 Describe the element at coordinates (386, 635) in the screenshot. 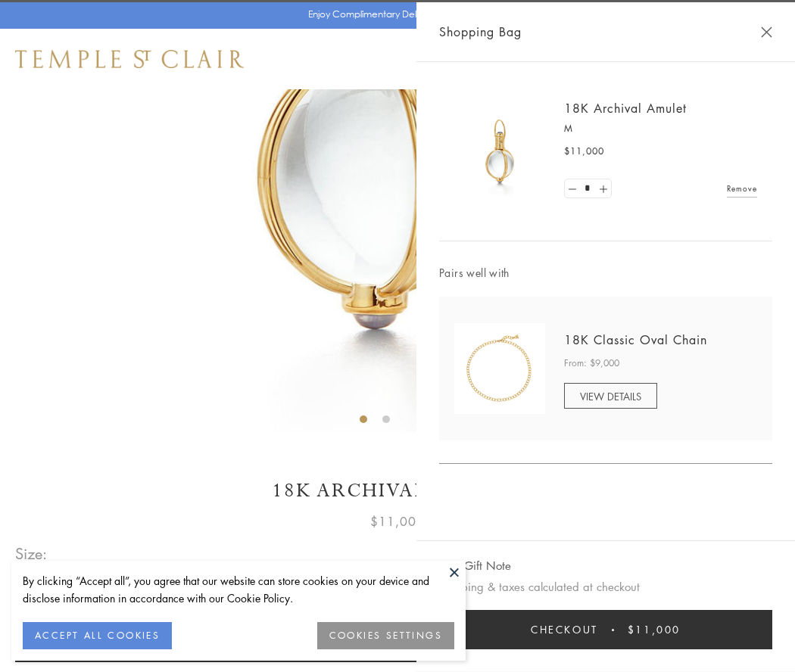

I see `button: COOKIES SETTINGS` at that location.